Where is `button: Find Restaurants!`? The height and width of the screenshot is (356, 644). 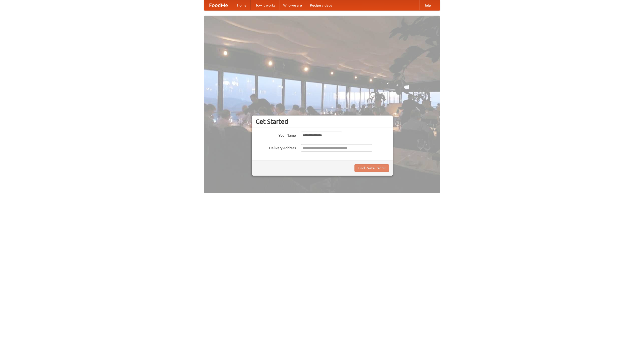
button: Find Restaurants! is located at coordinates (372, 168).